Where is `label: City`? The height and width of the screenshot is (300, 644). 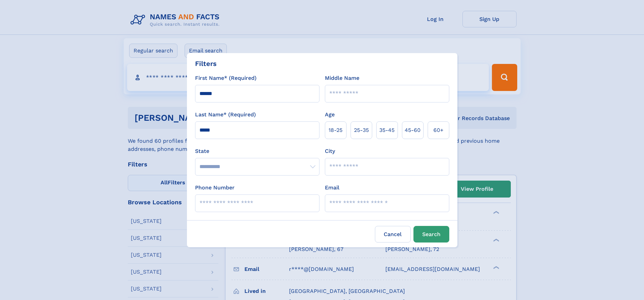 label: City is located at coordinates (330, 151).